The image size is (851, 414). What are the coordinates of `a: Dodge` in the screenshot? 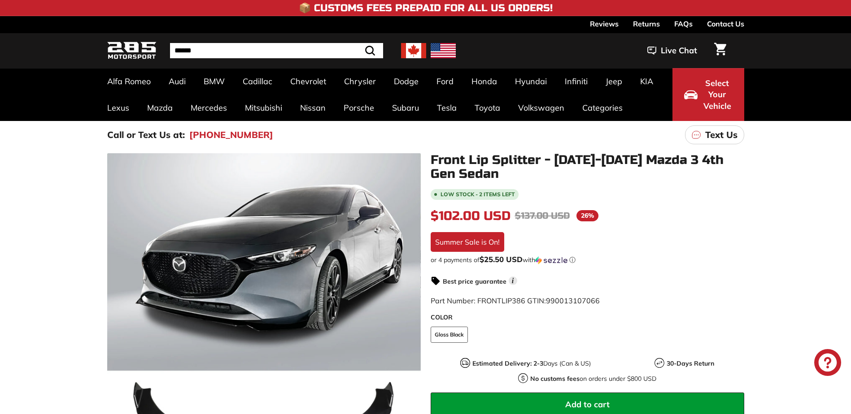 It's located at (406, 81).